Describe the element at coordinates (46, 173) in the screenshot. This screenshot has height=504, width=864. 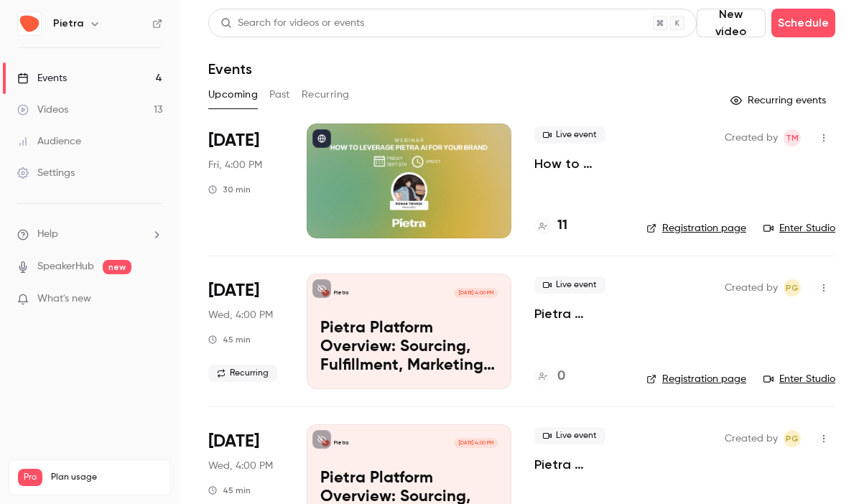
I see `div: Settings` at that location.